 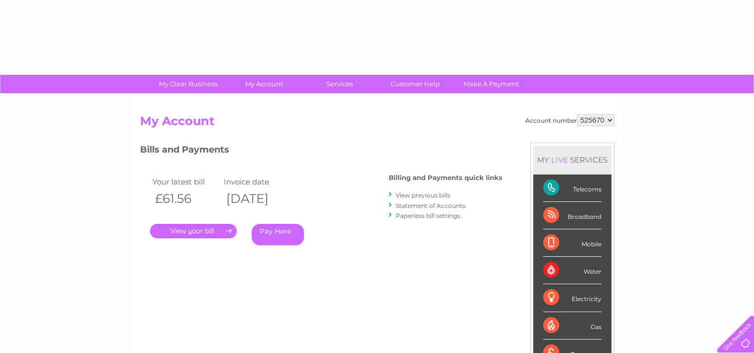 I want to click on div: Account number, so click(x=570, y=120).